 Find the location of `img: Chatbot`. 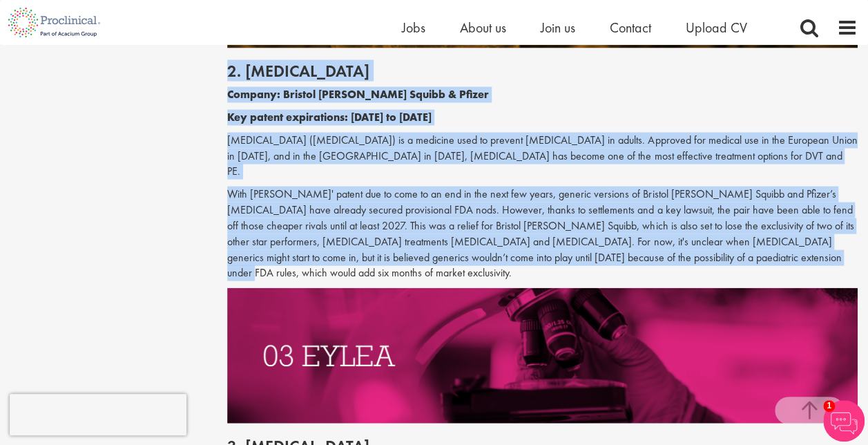

img: Chatbot is located at coordinates (844, 420).